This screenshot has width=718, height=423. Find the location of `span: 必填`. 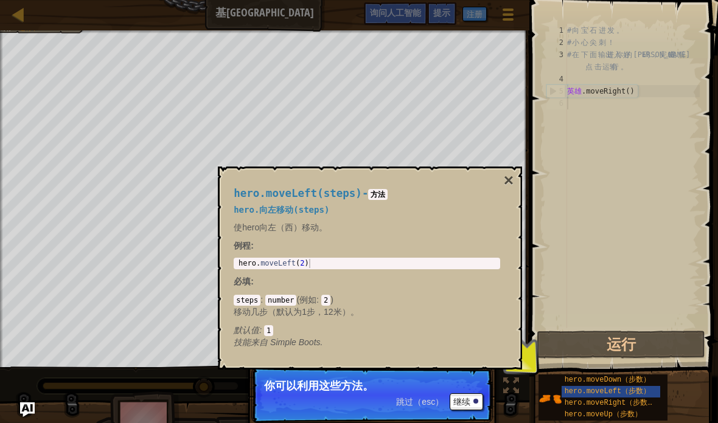

span: 必填 is located at coordinates (242, 282).